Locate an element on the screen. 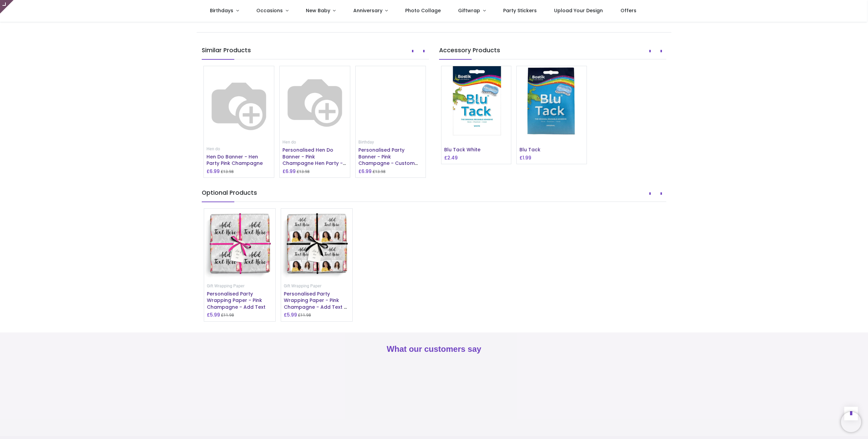 Image resolution: width=868 pixels, height=439 pixels. span: Occasions is located at coordinates (270, 11).